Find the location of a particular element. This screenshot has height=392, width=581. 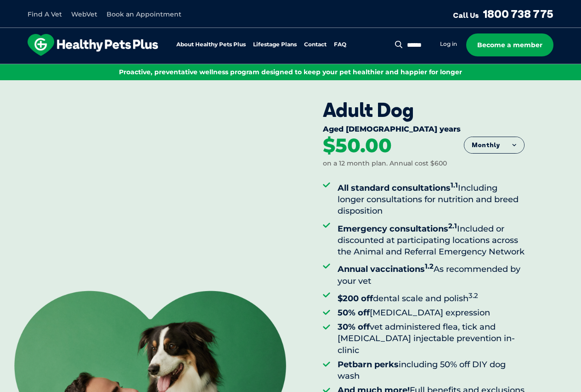

button: Monthly is located at coordinates (494, 146).